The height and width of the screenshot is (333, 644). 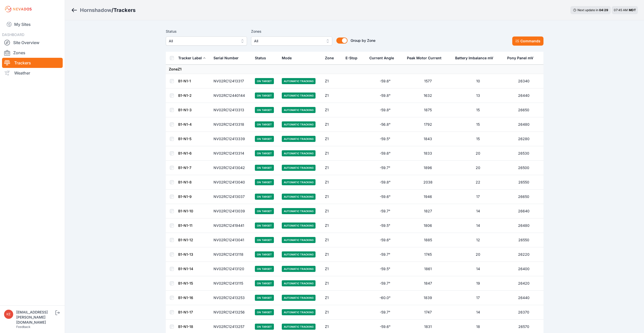 I want to click on a: Weather, so click(x=32, y=73).